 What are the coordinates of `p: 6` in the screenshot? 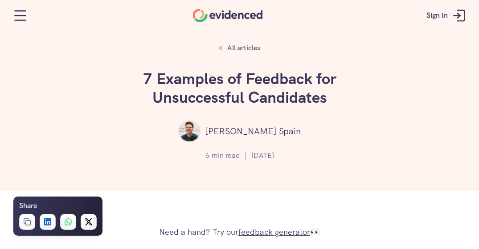 It's located at (207, 156).